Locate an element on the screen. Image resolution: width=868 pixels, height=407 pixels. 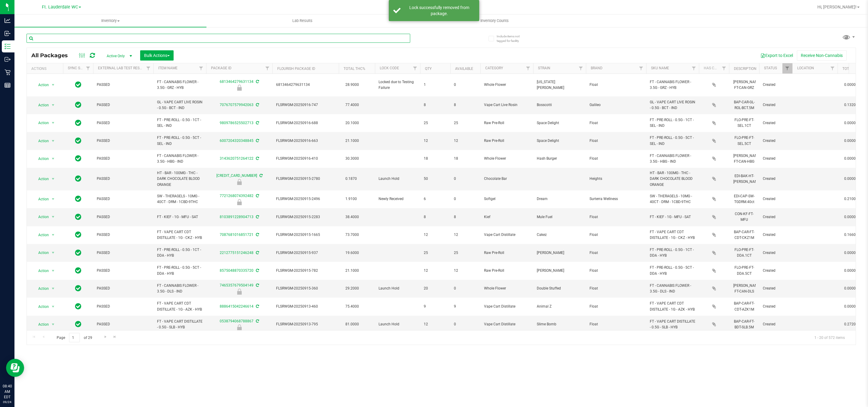
span: 25 is located at coordinates (435, 253).